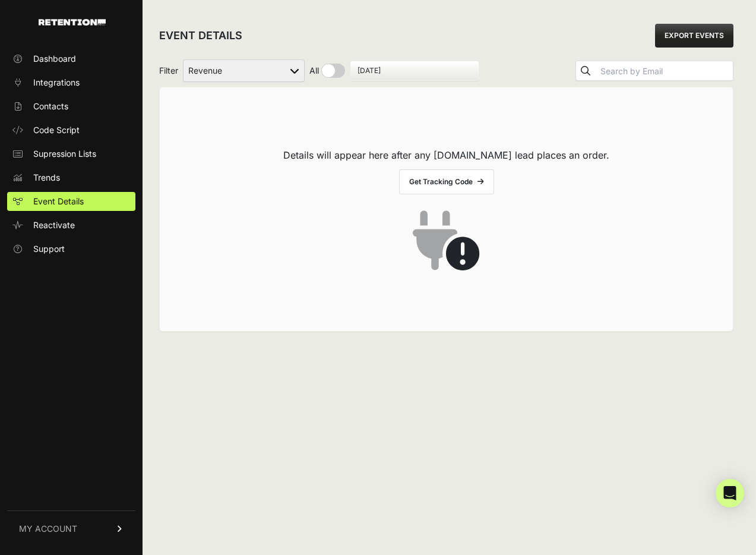 The height and width of the screenshot is (555, 756). What do you see at coordinates (65, 154) in the screenshot?
I see `span: Supression Lists` at bounding box center [65, 154].